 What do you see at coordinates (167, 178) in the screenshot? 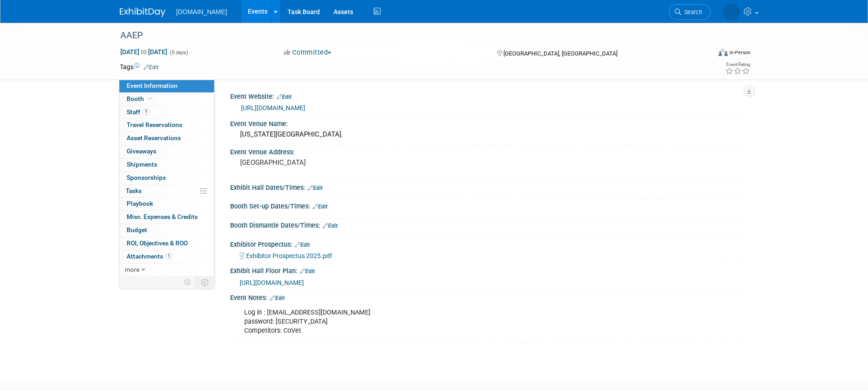
I see `a: Sponsorships` at bounding box center [167, 178].